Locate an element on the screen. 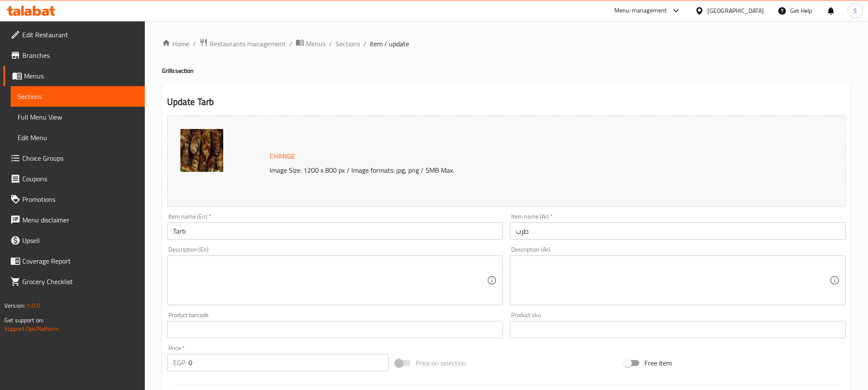 This screenshot has height=390, width=868. span: Upsell is located at coordinates (81, 241).